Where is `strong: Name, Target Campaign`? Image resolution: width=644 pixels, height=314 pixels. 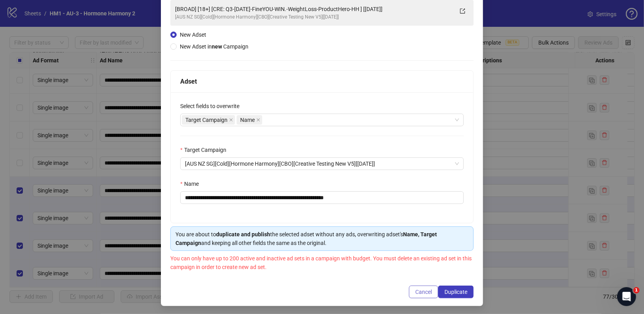 strong: Name, Target Campaign is located at coordinates (306, 238).